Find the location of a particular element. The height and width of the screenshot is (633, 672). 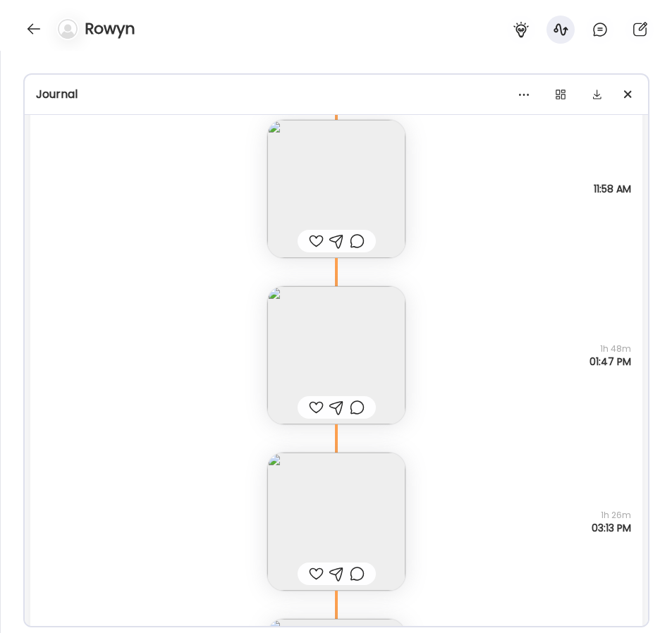

h4: Rowyn is located at coordinates (110, 29).